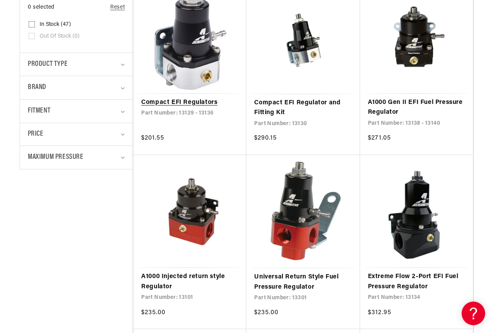 Image resolution: width=493 pixels, height=333 pixels. Describe the element at coordinates (190, 103) in the screenshot. I see `a: Compact EFI Regulators` at that location.